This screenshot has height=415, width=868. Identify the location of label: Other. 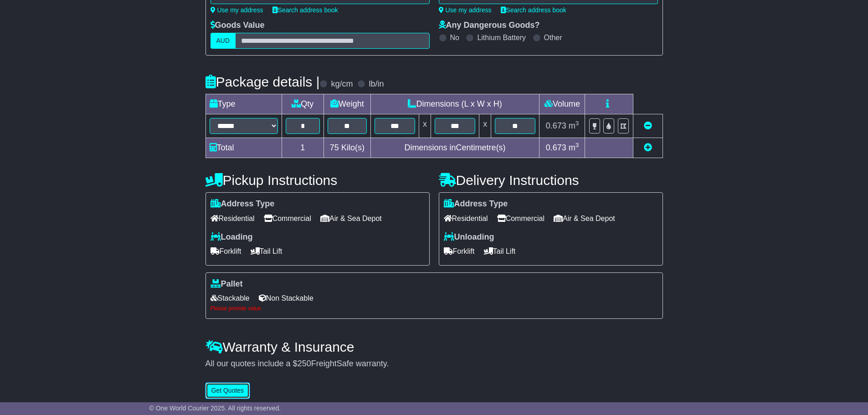
(553, 37).